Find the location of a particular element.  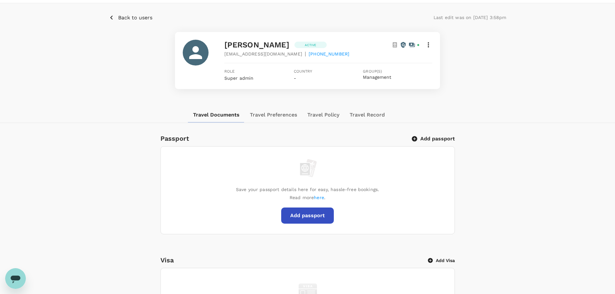

button: Back to users is located at coordinates (130, 17).